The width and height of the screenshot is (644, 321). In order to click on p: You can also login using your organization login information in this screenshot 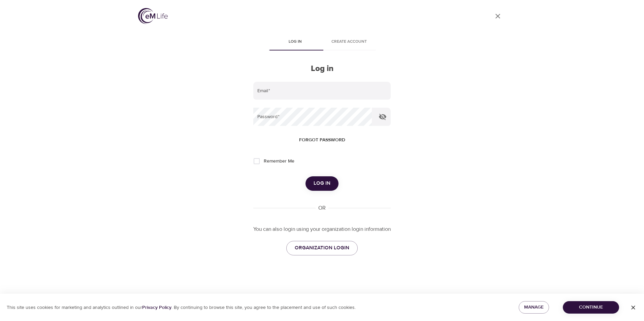, I will do `click(322, 229)`.